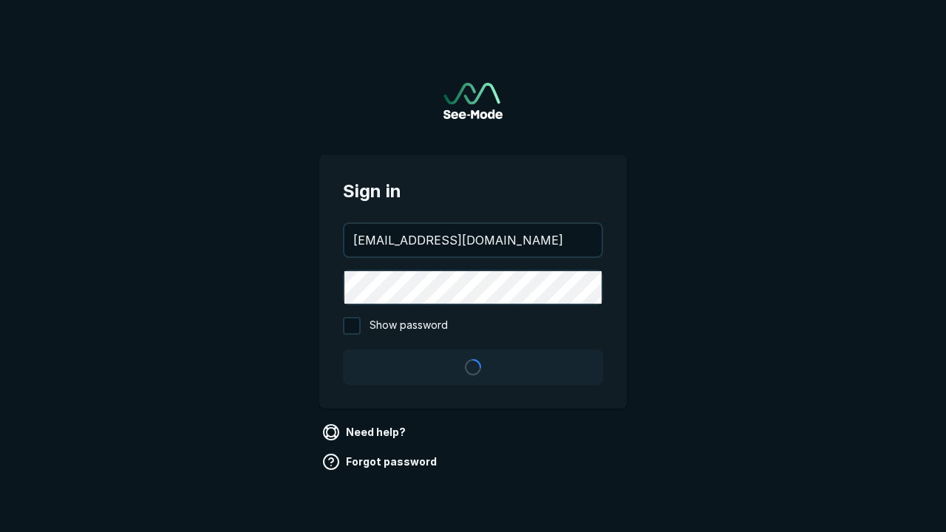  What do you see at coordinates (365, 432) in the screenshot?
I see `a: Need help?` at bounding box center [365, 432].